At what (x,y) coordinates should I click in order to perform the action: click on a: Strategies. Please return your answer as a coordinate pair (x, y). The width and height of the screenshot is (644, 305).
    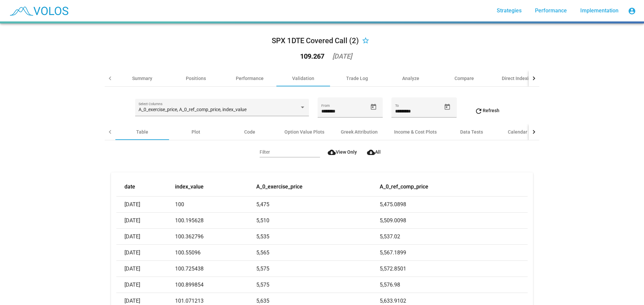
    Looking at the image, I should click on (509, 11).